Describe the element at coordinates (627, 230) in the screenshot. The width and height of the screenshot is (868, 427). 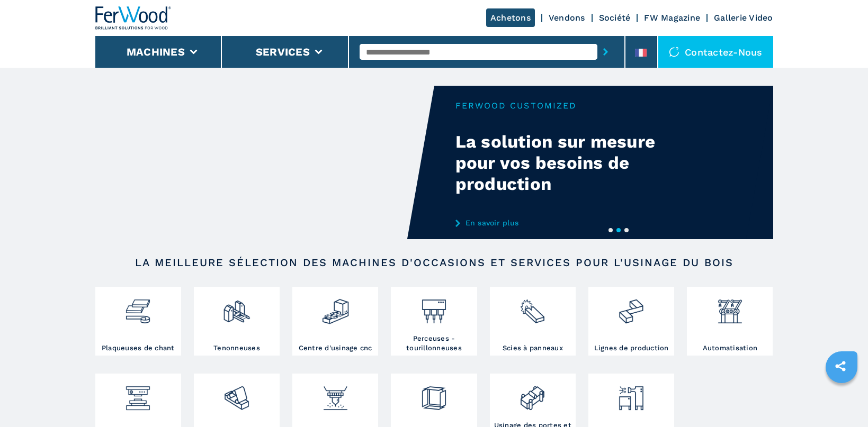
I see `button: 3` at that location.